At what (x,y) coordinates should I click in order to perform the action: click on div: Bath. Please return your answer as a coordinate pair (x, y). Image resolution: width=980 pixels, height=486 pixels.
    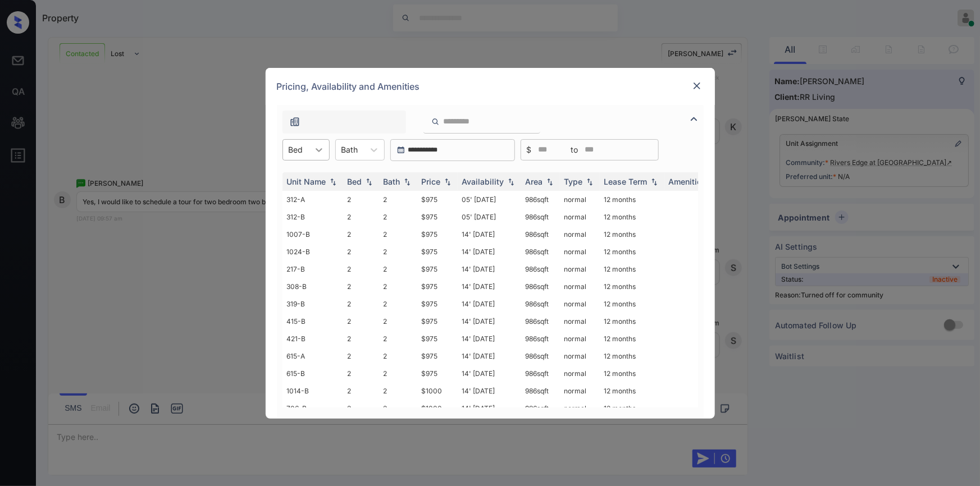
    Looking at the image, I should click on (392, 181).